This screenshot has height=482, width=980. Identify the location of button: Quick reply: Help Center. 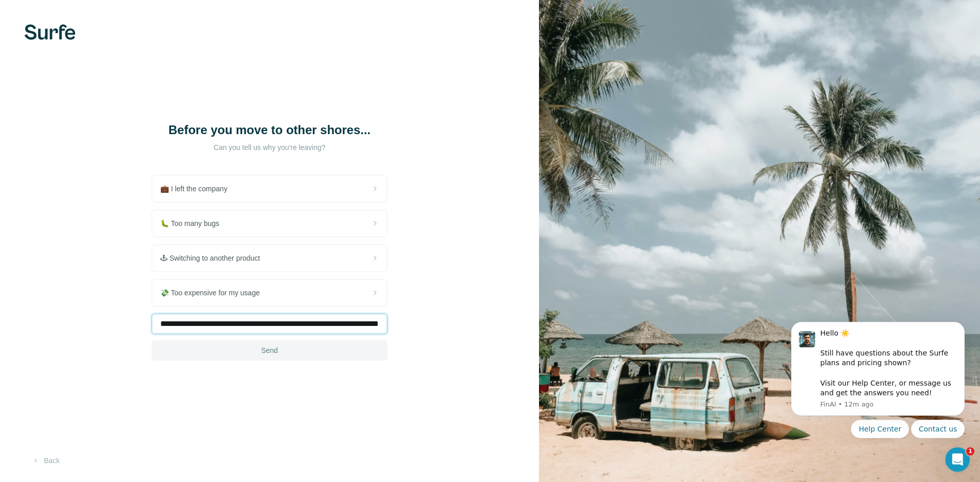
(104, 116).